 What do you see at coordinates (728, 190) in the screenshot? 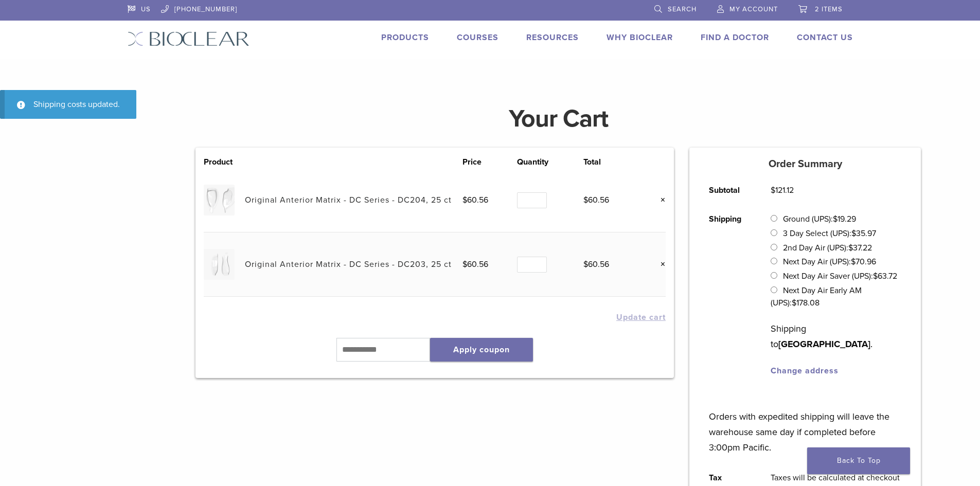
I see `th: Subtotal` at bounding box center [728, 190].